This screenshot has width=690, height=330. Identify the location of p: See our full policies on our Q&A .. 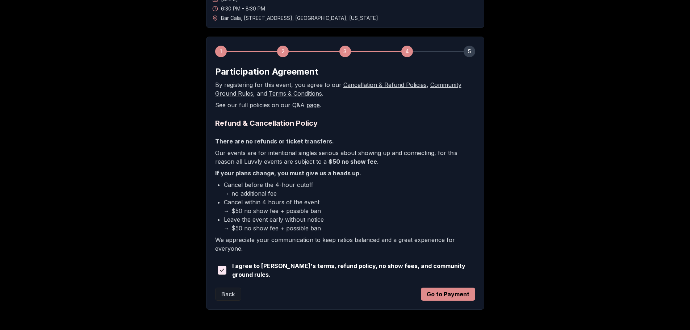
(345, 105).